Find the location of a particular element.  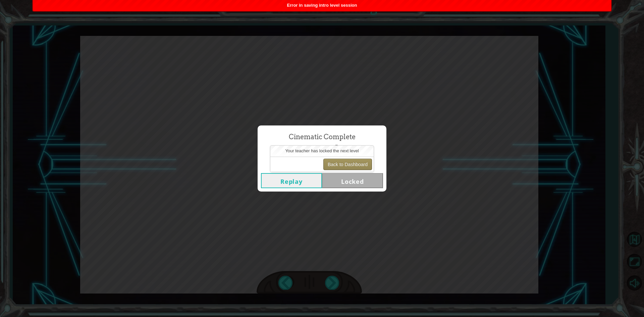

span: Game Making is located at coordinates (322, 149).